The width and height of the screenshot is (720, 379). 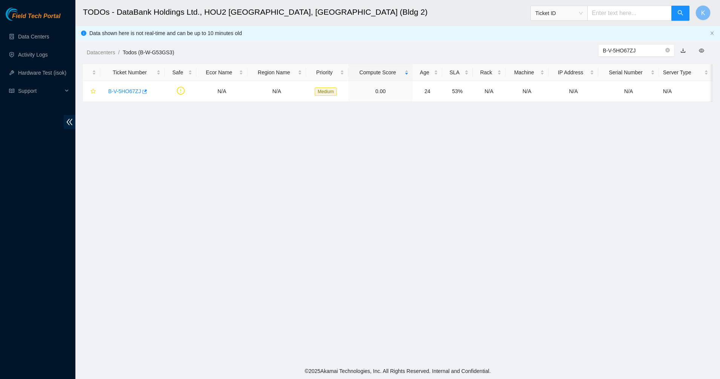 What do you see at coordinates (34, 37) in the screenshot?
I see `a: Data Centers` at bounding box center [34, 37].